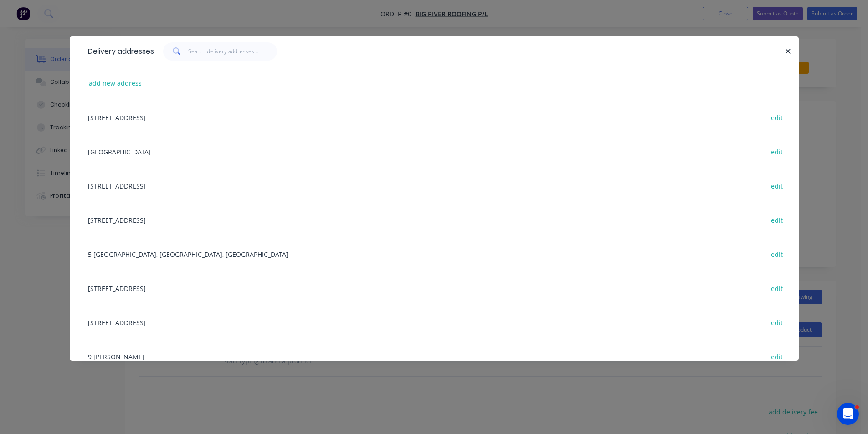  Describe the element at coordinates (115, 83) in the screenshot. I see `button: add new address` at that location.